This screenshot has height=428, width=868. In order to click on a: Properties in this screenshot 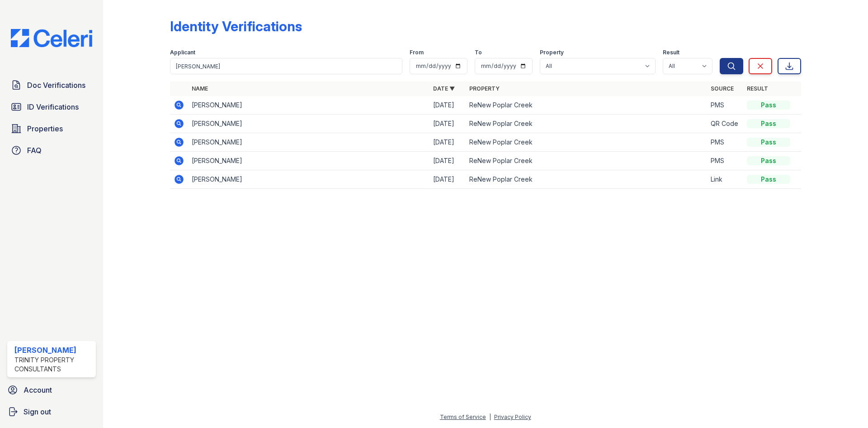, I will do `click(52, 128)`.